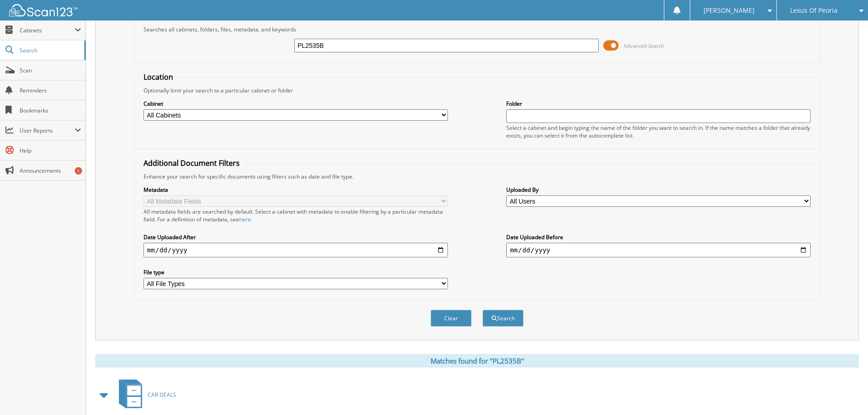  Describe the element at coordinates (50, 90) in the screenshot. I see `span: Reminders` at that location.